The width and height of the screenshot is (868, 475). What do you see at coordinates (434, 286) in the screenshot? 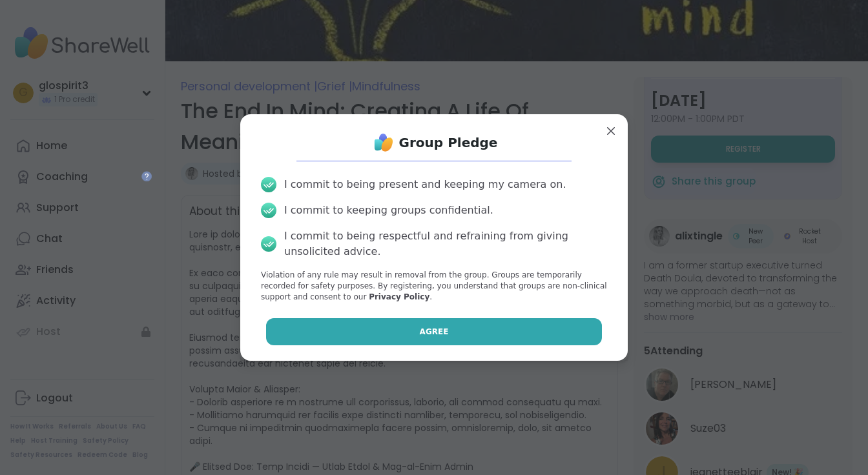
I see `p: Violation of any rule may result in removal from the group. Groups are temporarily recorded for s...` at bounding box center [434, 286].